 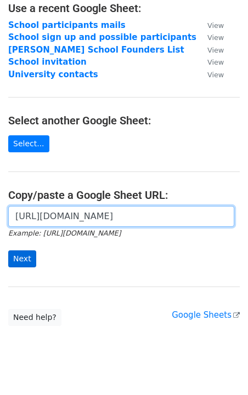 I want to click on strong: School sign up and possible participants, so click(x=102, y=37).